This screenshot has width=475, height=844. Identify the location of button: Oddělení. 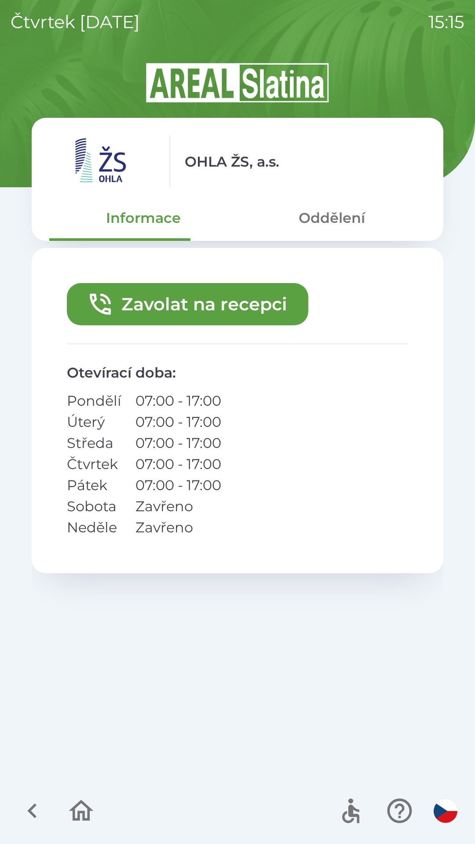
(332, 218).